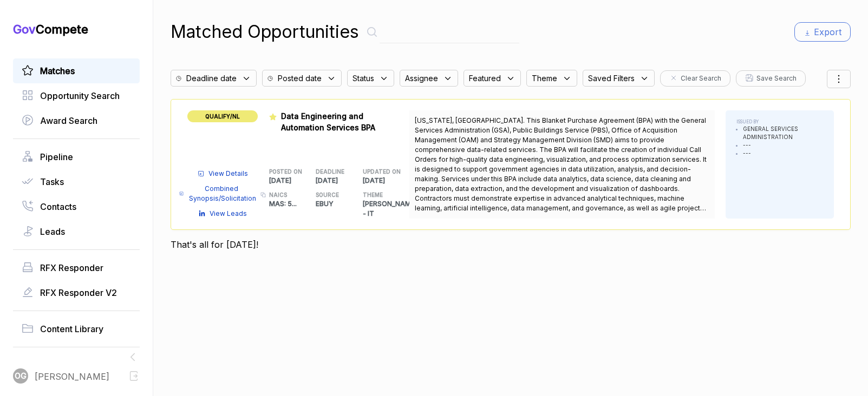 This screenshot has height=396, width=868. I want to click on li: GENERAL SERVICES ADMINISTRATION, so click(783, 133).